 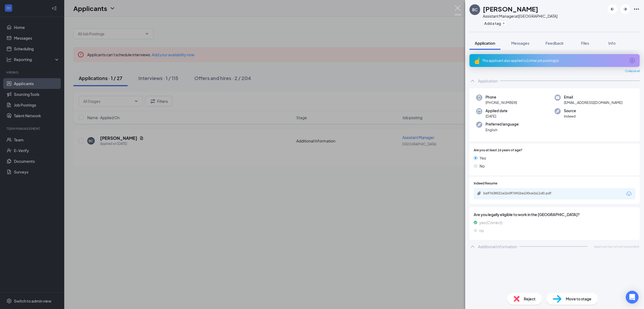 What do you see at coordinates (502, 124) in the screenshot?
I see `span: Preferred language` at bounding box center [502, 124].